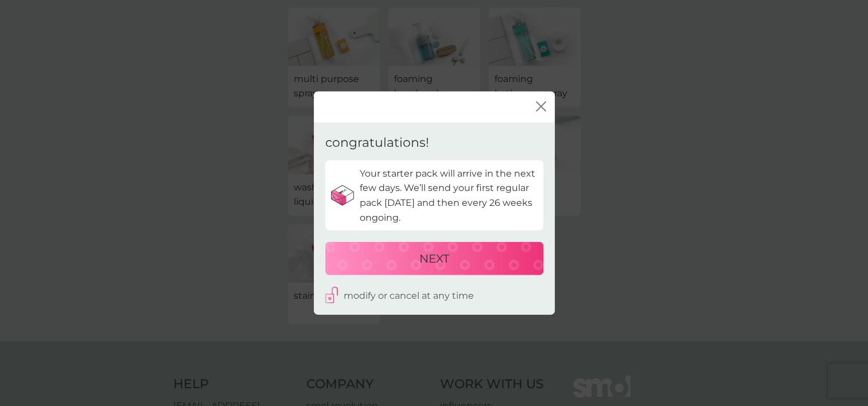 The image size is (868, 406). Describe the element at coordinates (541, 106) in the screenshot. I see `button: close` at that location.